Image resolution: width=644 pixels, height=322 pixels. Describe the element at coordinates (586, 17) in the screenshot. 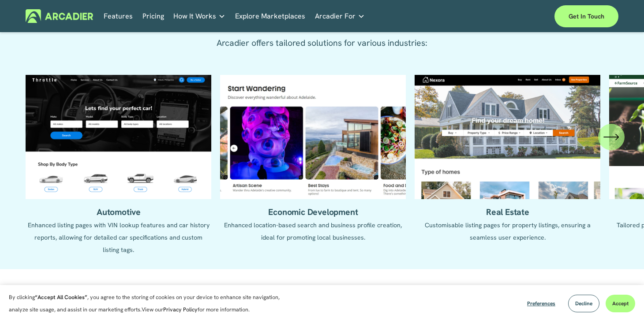

I see `a: Get in touch` at that location.